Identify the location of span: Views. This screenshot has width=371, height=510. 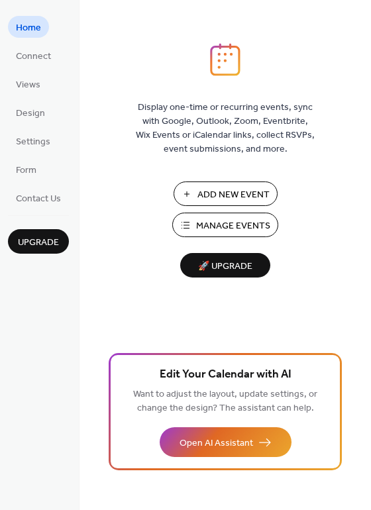
(28, 85).